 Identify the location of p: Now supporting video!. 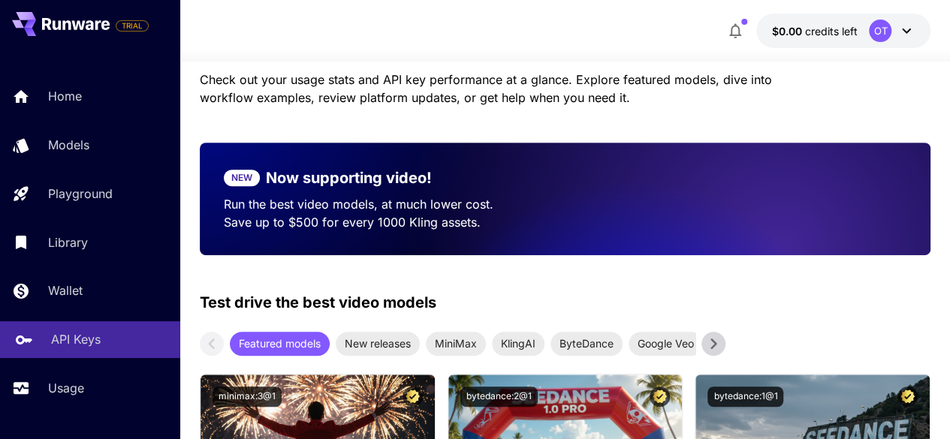
(349, 178).